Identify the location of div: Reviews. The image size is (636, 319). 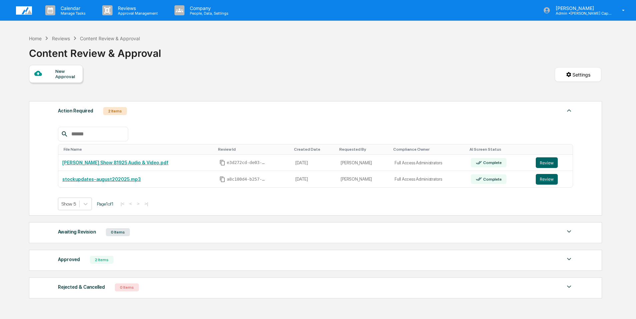
(61, 38).